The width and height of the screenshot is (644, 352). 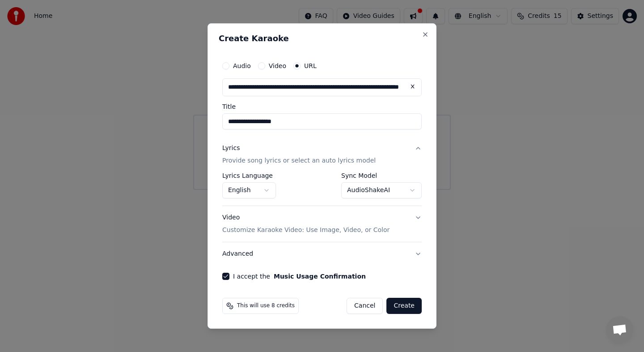 I want to click on label: URL, so click(x=310, y=66).